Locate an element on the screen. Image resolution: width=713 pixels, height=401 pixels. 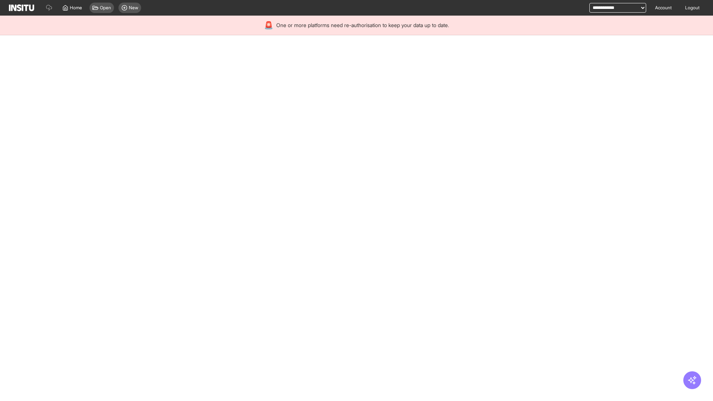
span: Home is located at coordinates (76, 8).